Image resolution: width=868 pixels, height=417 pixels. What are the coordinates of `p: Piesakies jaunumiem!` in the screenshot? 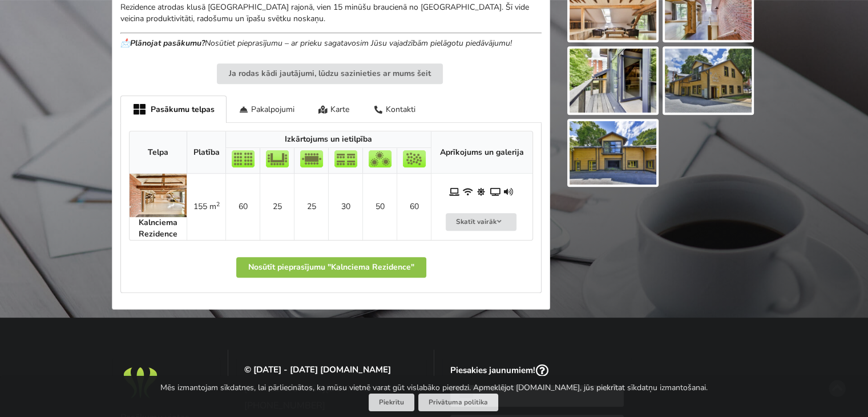 It's located at (537, 370).